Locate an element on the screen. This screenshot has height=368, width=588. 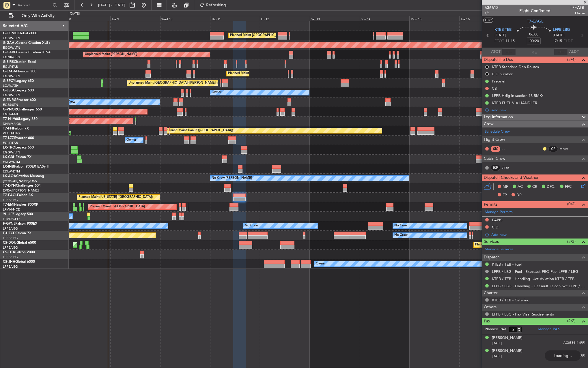
span: AC058411 (PP) is located at coordinates (574, 343).